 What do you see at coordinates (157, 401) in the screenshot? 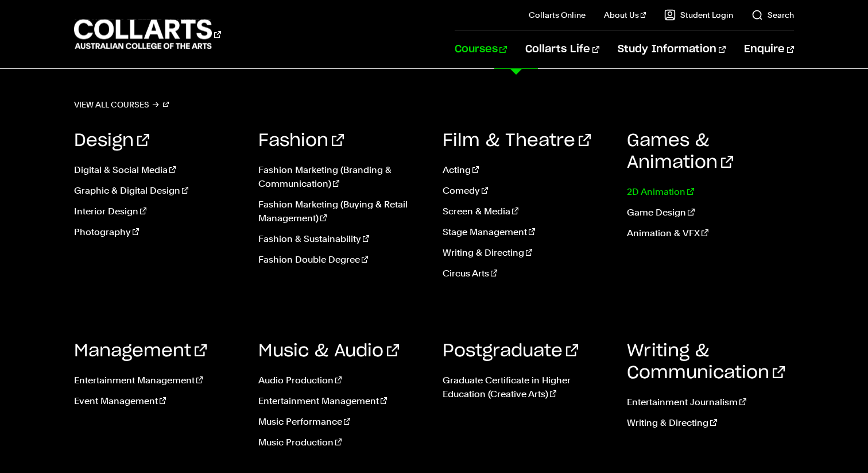
I see `a: Event Management` at bounding box center [157, 401].